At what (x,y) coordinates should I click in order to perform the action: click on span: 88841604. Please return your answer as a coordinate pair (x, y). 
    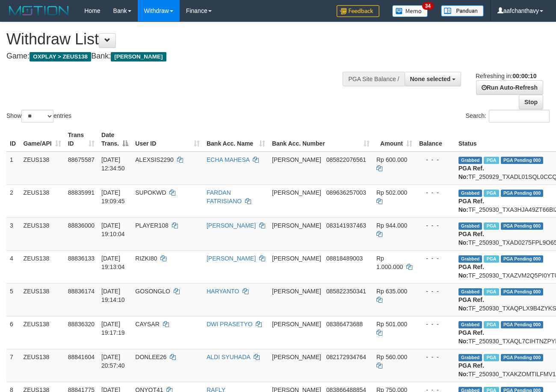
    Looking at the image, I should click on (81, 357).